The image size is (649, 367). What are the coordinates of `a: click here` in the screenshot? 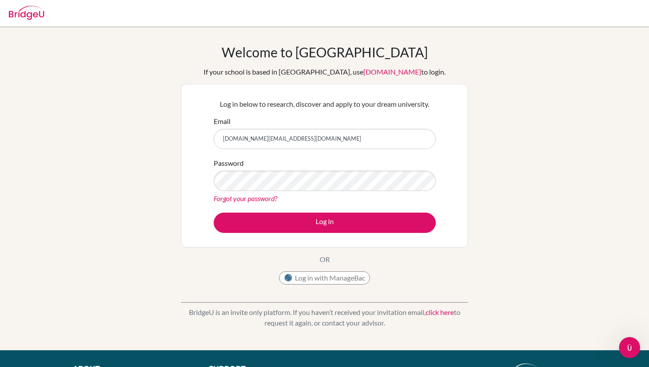 It's located at (440, 312).